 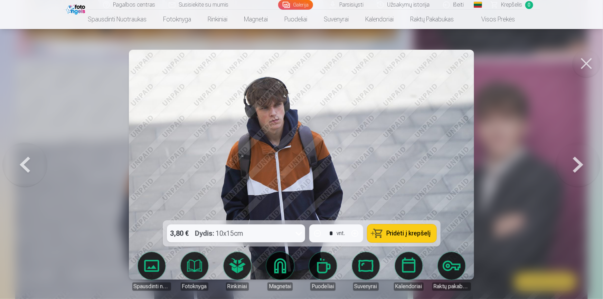 I want to click on div: Suvenyrai, so click(x=366, y=287).